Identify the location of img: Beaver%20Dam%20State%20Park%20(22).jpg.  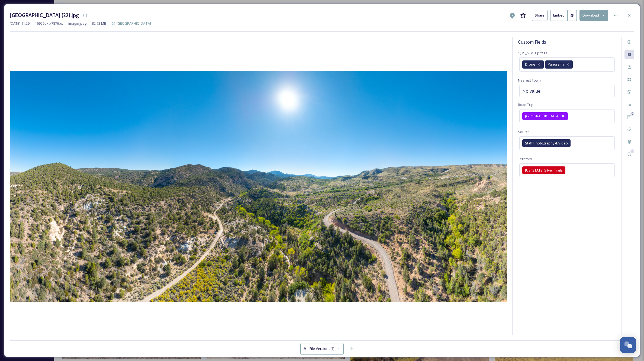
(258, 186).